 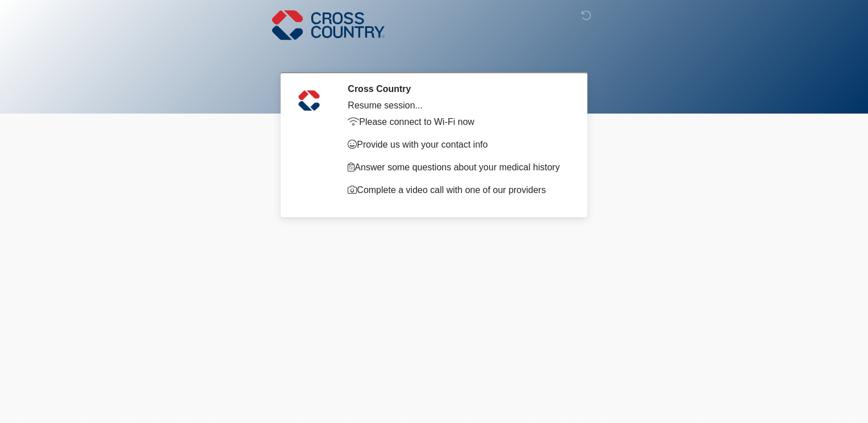 I want to click on img: Cross Country Logo, so click(x=328, y=25).